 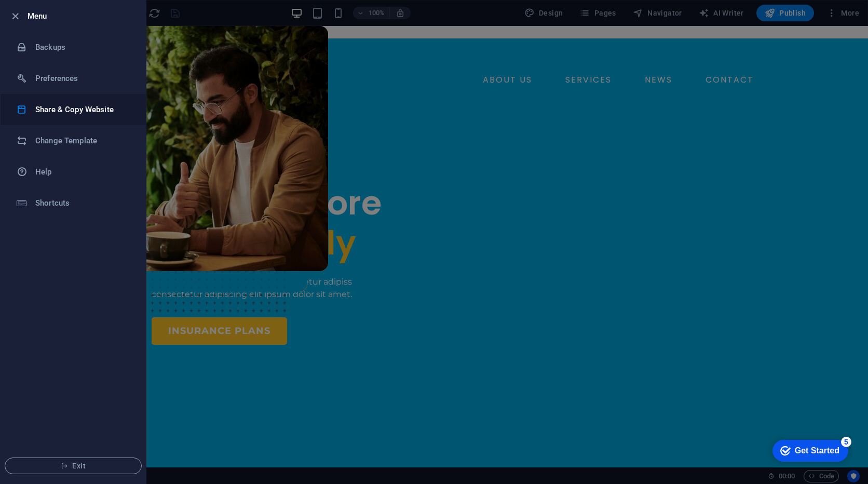 What do you see at coordinates (83, 48) in the screenshot?
I see `h6: Backups` at bounding box center [83, 48].